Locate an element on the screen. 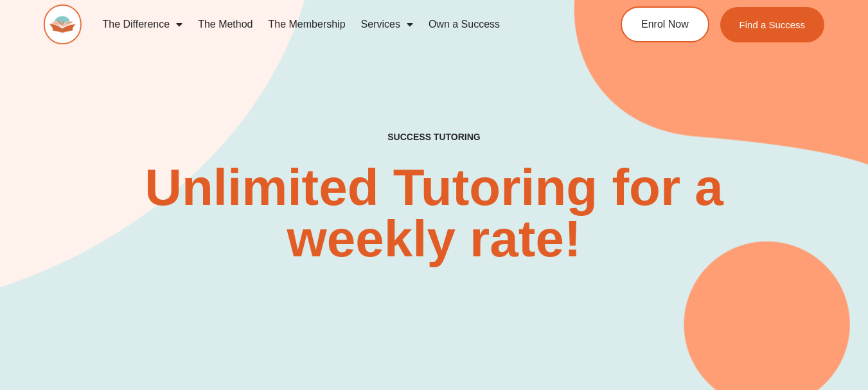 The height and width of the screenshot is (390, 868). h2: Unlimited Tutoring for a weekly rate! is located at coordinates (434, 213).